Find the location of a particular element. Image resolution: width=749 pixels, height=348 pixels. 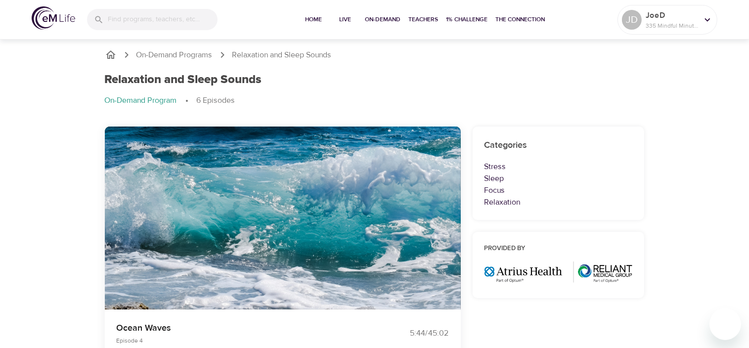

h6: Categories is located at coordinates (559, 145).